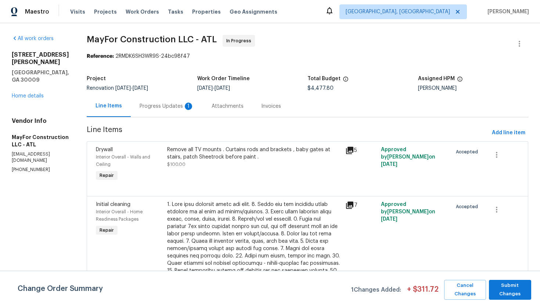 The width and height of the screenshot is (540, 306). Describe the element at coordinates (227, 106) in the screenshot. I see `div: Attachments` at that location.